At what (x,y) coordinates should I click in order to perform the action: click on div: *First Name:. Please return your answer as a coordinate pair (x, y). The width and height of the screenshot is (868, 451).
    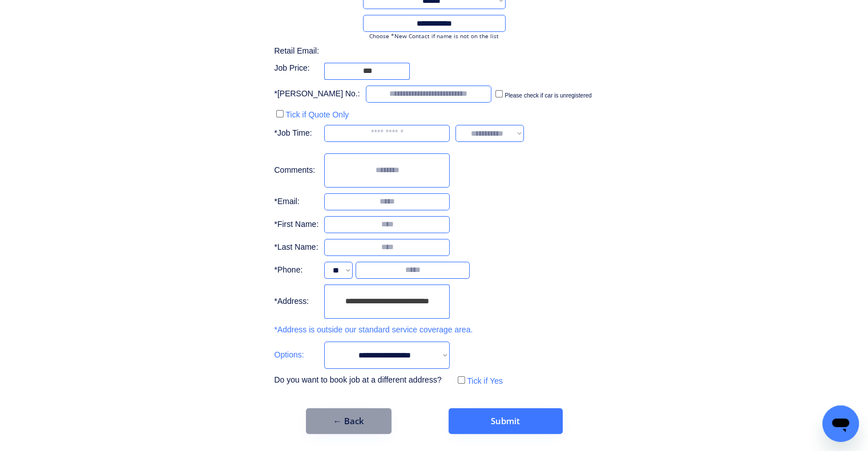
    Looking at the image, I should click on (296, 225).